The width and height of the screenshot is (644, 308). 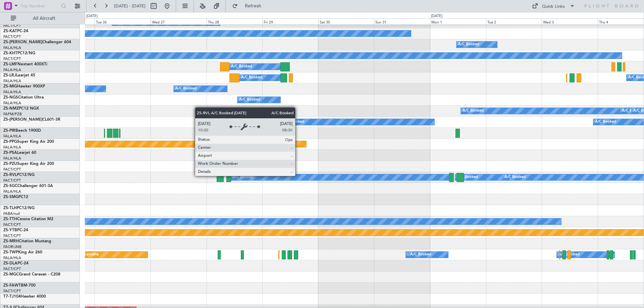 I want to click on input: Trip Number, so click(x=40, y=6).